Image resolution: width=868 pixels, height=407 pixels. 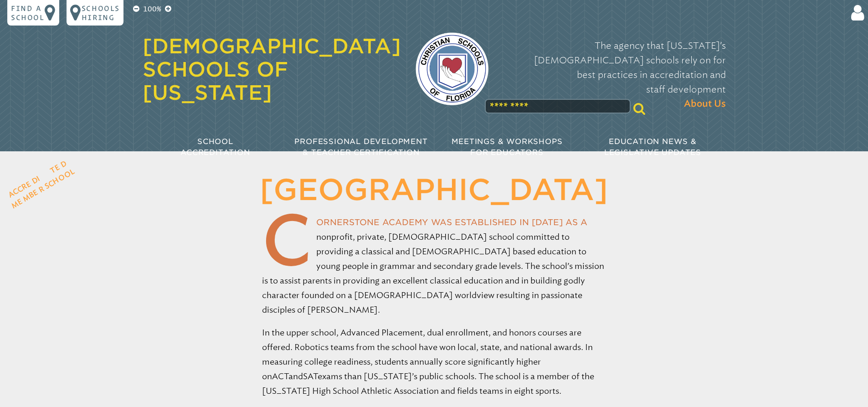 I want to click on span: SAT, so click(x=311, y=376).